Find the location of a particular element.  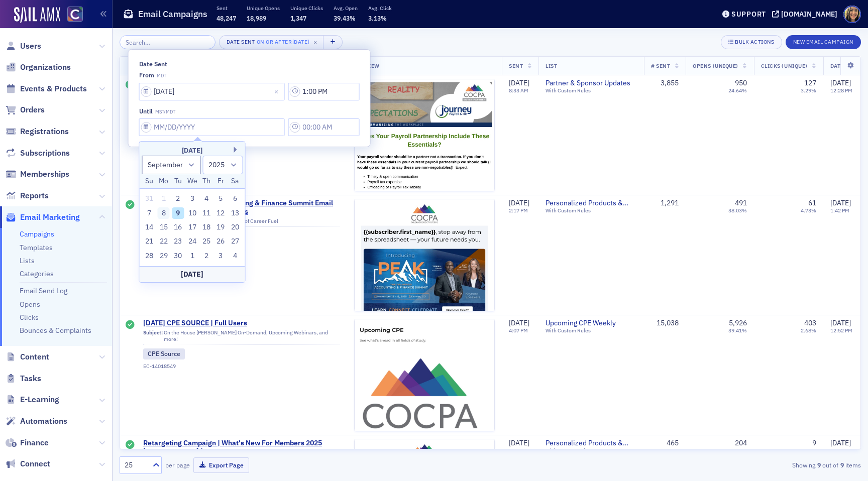

h1: Email Campaigns is located at coordinates (173, 14).